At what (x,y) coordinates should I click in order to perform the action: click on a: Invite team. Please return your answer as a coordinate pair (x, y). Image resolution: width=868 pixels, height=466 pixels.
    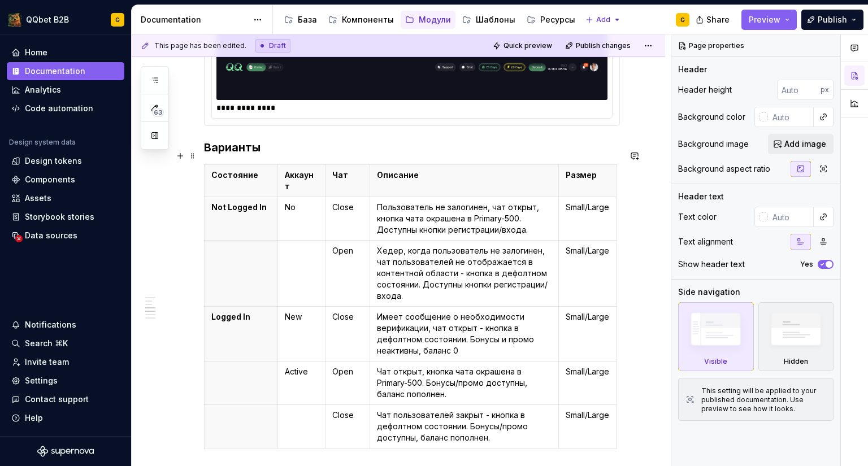
    Looking at the image, I should click on (66, 362).